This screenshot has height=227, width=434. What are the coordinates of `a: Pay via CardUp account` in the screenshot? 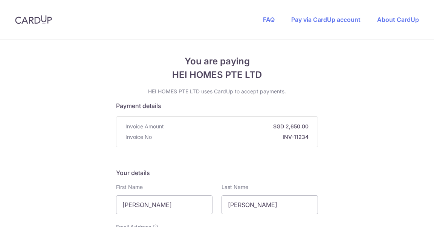 It's located at (326, 20).